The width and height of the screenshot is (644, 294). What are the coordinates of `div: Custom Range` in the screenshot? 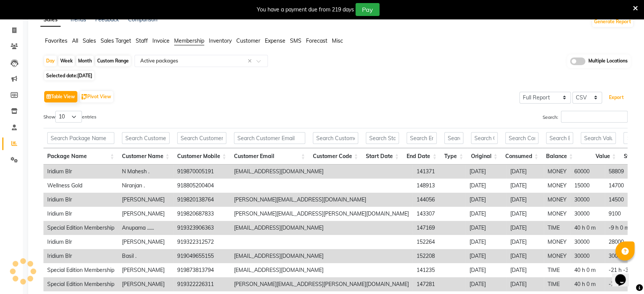 It's located at (113, 61).